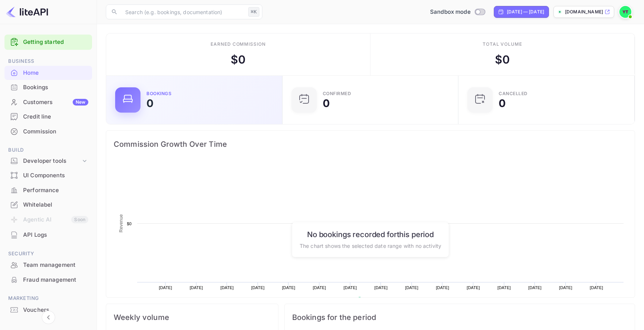  What do you see at coordinates (48, 310) in the screenshot?
I see `a: Vouchers` at bounding box center [48, 310].